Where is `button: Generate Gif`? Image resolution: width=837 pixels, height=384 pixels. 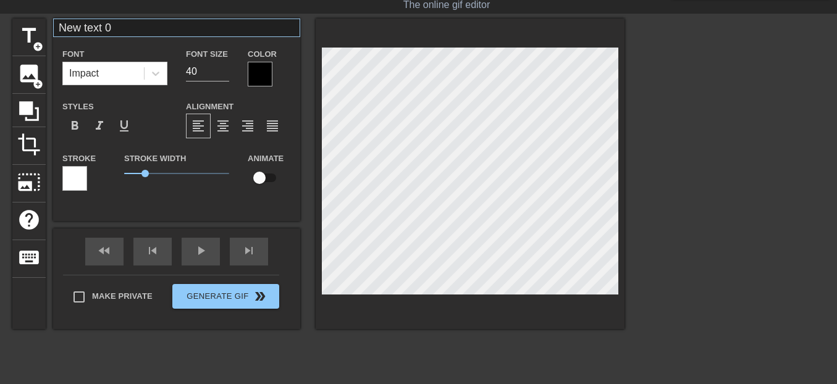 button: Generate Gif is located at coordinates (225, 296).